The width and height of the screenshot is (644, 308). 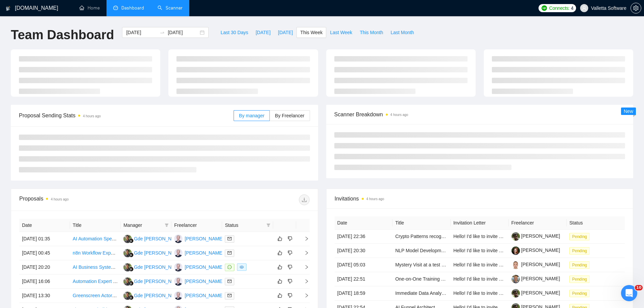 I want to click on a: AI Business Systems Specialist – Immediate Start, so click(x=125, y=267).